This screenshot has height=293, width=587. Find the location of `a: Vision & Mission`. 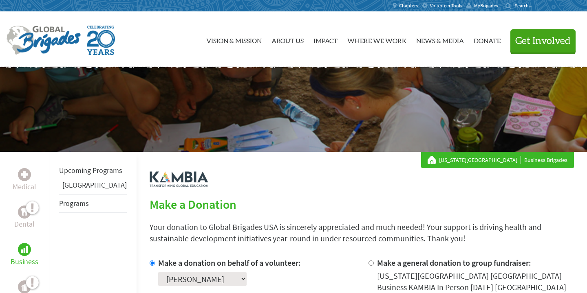

a: Vision & Mission is located at coordinates (234, 40).